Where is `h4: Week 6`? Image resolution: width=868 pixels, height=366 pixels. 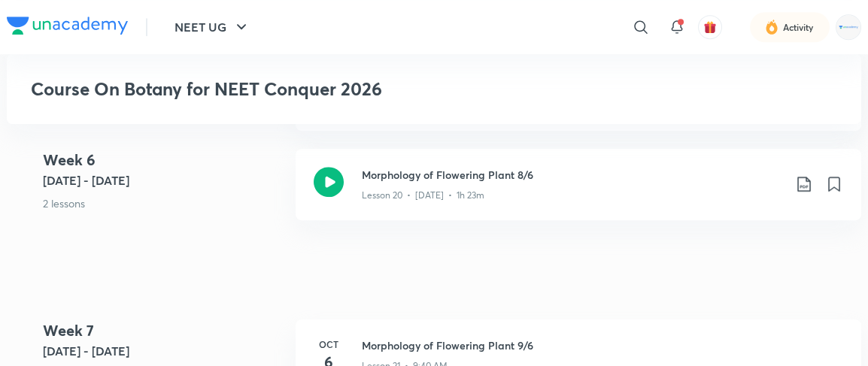
h4: Week 6 is located at coordinates (163, 160).